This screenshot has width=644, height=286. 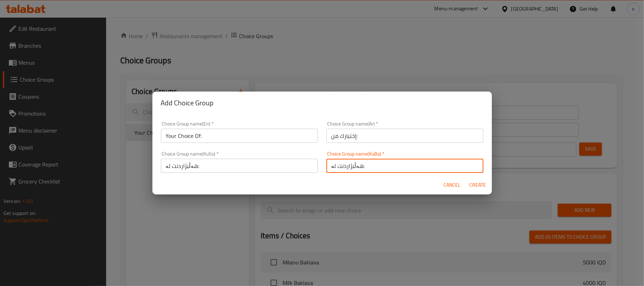 I want to click on input: Please enter Choice Group name(KuBa), so click(x=405, y=166).